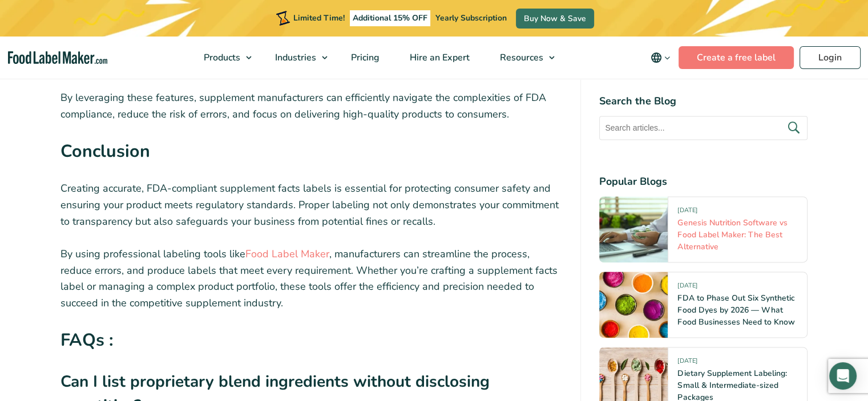 This screenshot has width=868, height=401. Describe the element at coordinates (829, 57) in the screenshot. I see `a: Login` at that location.